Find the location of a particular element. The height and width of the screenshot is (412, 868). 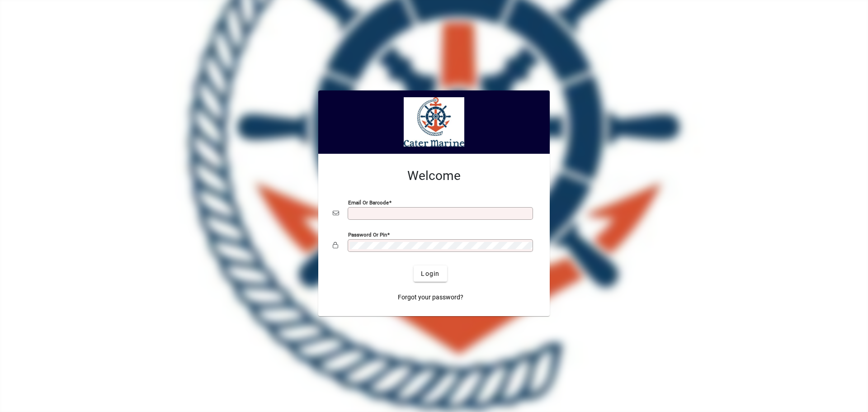

span: Forgot your password? is located at coordinates (430, 297).